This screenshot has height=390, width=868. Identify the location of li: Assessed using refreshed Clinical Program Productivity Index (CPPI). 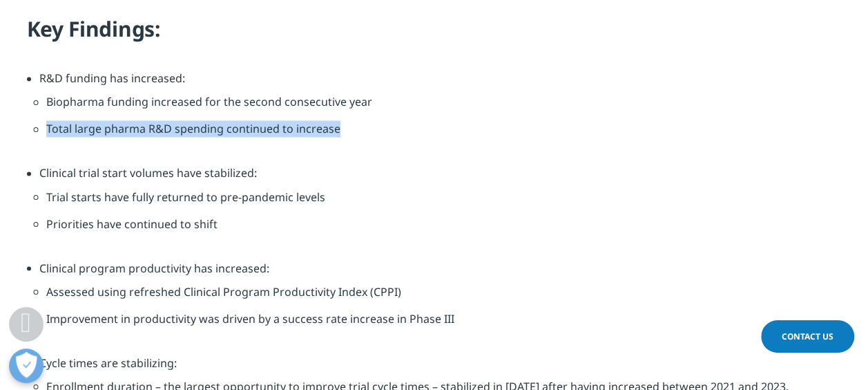
(441, 295).